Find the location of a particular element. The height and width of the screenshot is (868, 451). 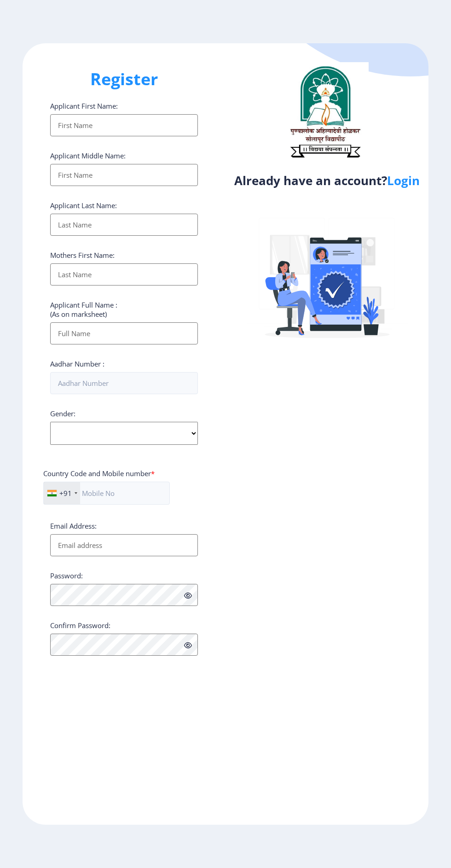

label: Applicant Full Name : (As on marksheet) is located at coordinates (84, 309).